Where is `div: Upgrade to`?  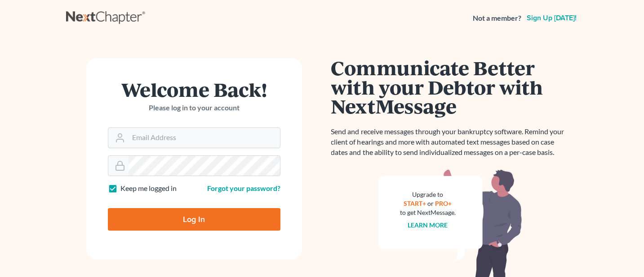 div: Upgrade to is located at coordinates (428, 195).